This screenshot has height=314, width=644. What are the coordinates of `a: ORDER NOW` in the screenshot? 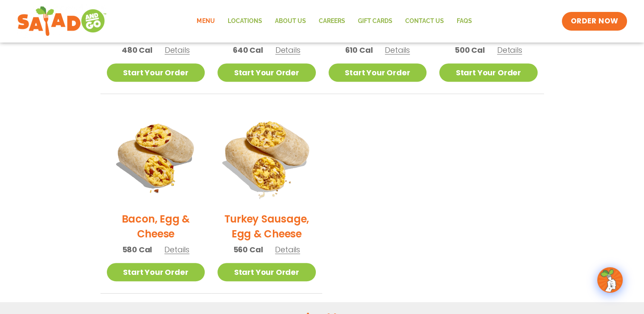 It's located at (594, 22).